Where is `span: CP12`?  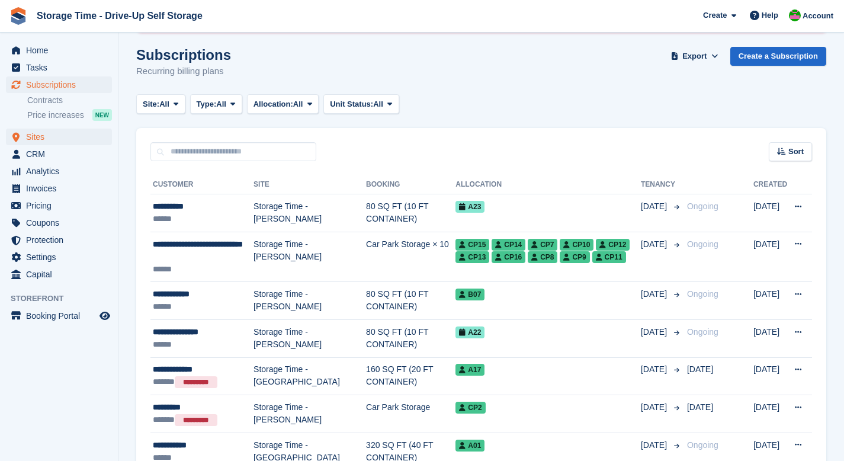 span: CP12 is located at coordinates (613, 245).